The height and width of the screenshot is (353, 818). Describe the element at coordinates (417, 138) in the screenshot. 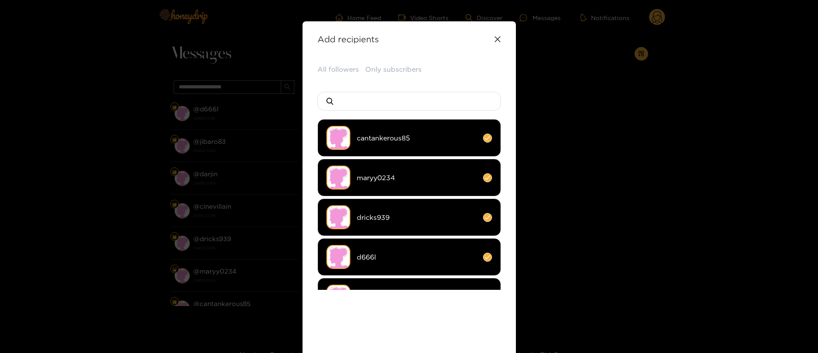

I see `span: cantankerous85` at that location.